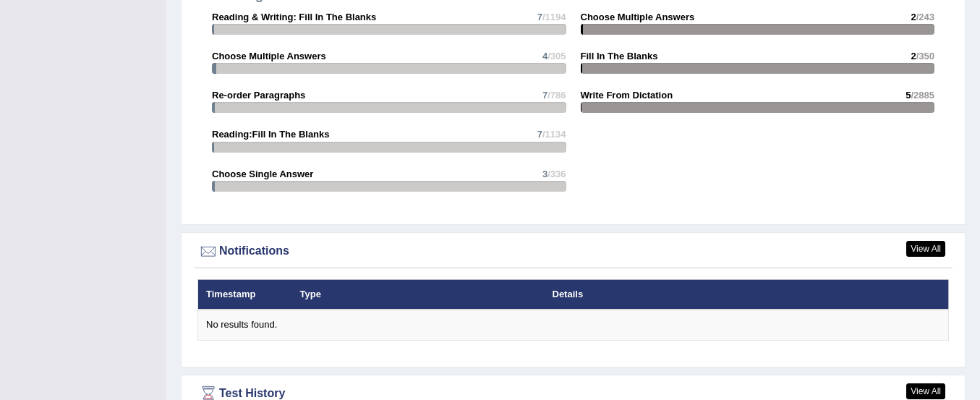  Describe the element at coordinates (258, 95) in the screenshot. I see `strong: Re-order Paragraphs` at that location.